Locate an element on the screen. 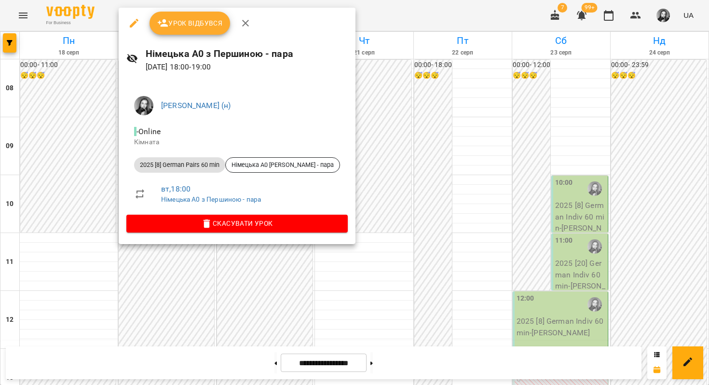  span: - Online is located at coordinates (148, 131).